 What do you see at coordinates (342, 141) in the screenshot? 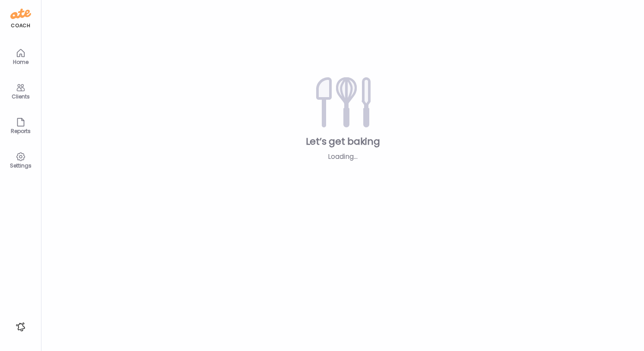
I see `div: Let’s get baking` at bounding box center [342, 141].